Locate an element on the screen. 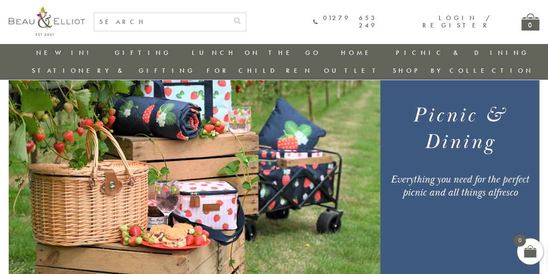 Image resolution: width=548 pixels, height=274 pixels. a: Lunch On The Go is located at coordinates (256, 53).